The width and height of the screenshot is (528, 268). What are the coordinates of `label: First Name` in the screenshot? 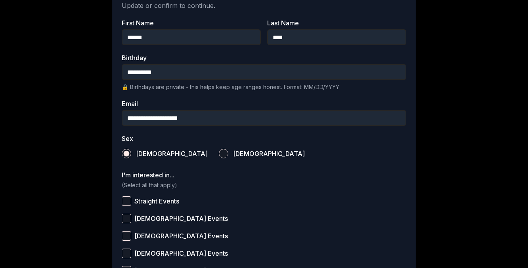 It's located at (191, 23).